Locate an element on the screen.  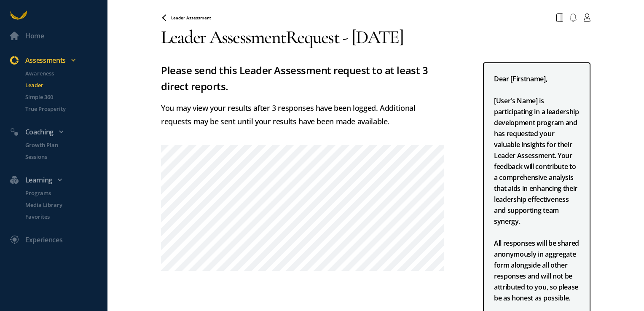
a: Sessions is located at coordinates (61, 157).